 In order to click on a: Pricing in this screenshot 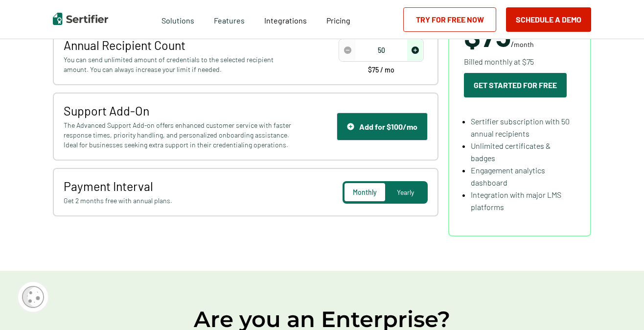, I will do `click(338, 19)`.